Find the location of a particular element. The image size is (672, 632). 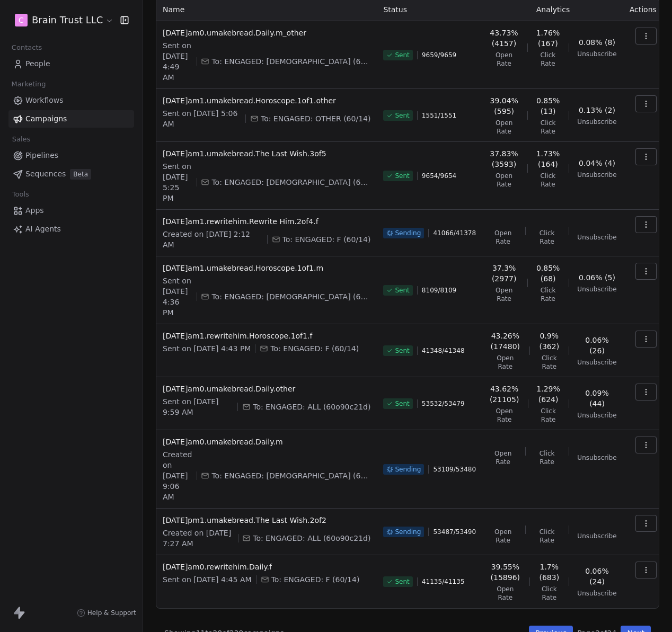

span: People is located at coordinates (37, 64).